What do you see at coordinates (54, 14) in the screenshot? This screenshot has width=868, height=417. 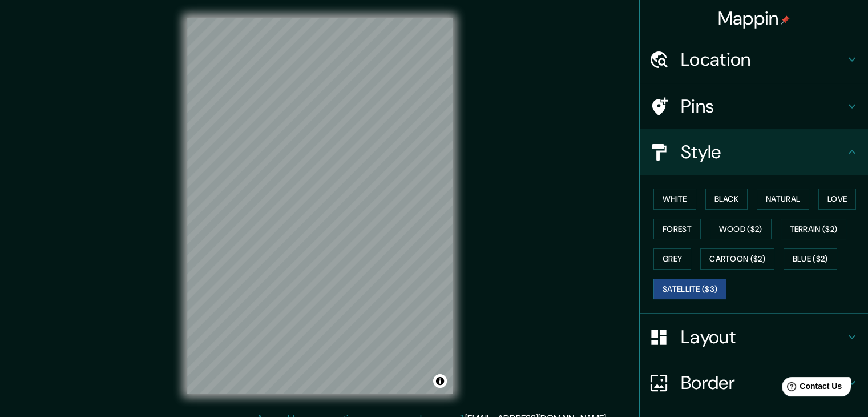 I see `span: Contact Us` at bounding box center [54, 14].